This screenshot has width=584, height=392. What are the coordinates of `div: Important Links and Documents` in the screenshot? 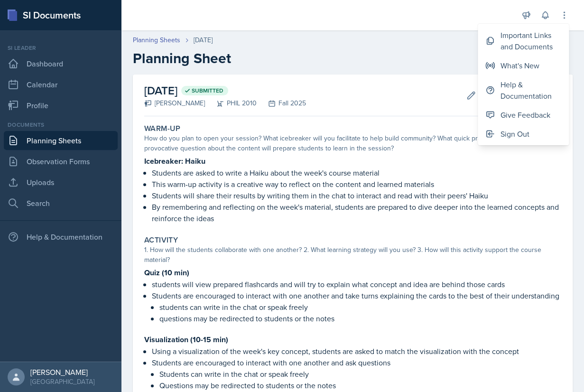 It's located at (531, 41).